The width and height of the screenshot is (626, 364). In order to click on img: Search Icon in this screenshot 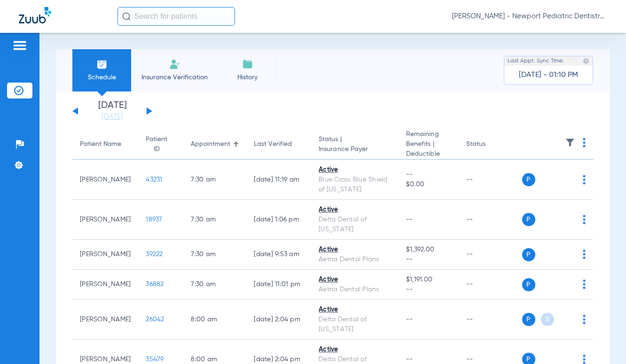, I will do `click(127, 17)`.